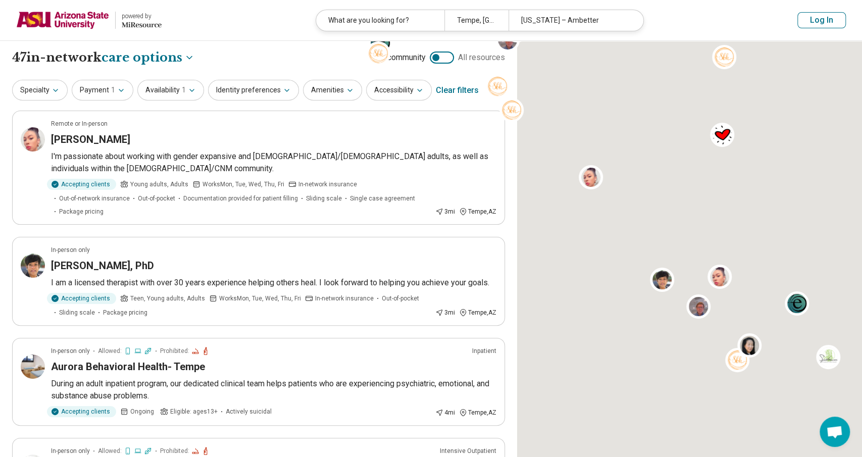  What do you see at coordinates (148, 58) in the screenshot?
I see `button: Care options` at bounding box center [148, 58].